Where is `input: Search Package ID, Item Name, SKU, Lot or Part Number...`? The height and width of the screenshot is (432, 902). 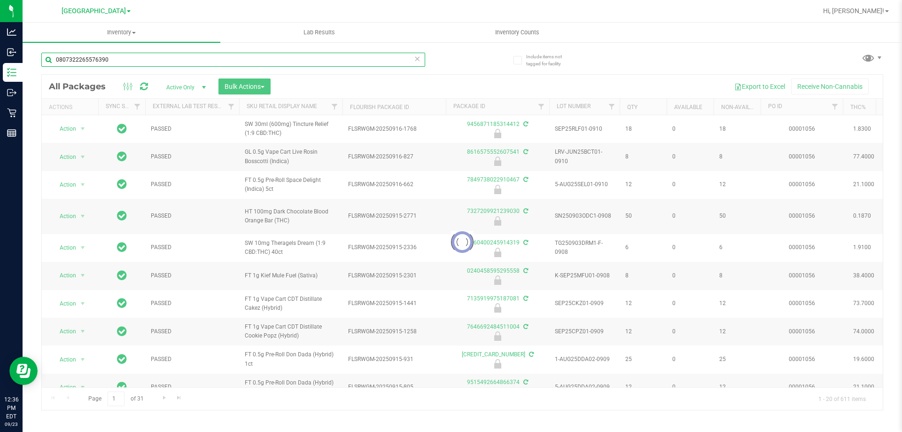 input: Search Package ID, Item Name, SKU, Lot or Part Number... is located at coordinates (233, 60).